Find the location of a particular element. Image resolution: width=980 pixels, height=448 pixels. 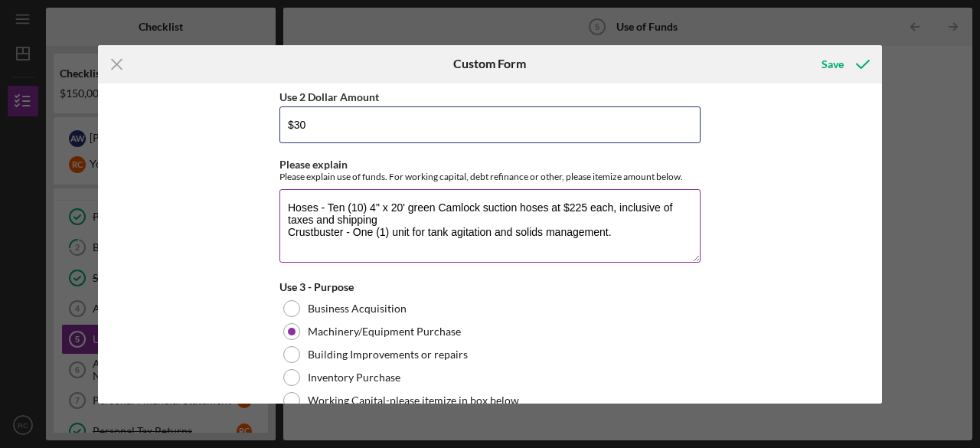

label: Working Capital-please itemize in box below is located at coordinates (413, 401).